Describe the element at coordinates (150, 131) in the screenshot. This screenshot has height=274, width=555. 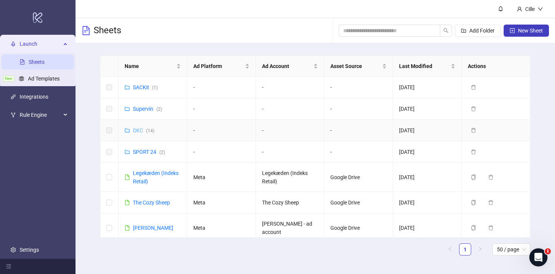
I see `span: ( 14 )` at that location.